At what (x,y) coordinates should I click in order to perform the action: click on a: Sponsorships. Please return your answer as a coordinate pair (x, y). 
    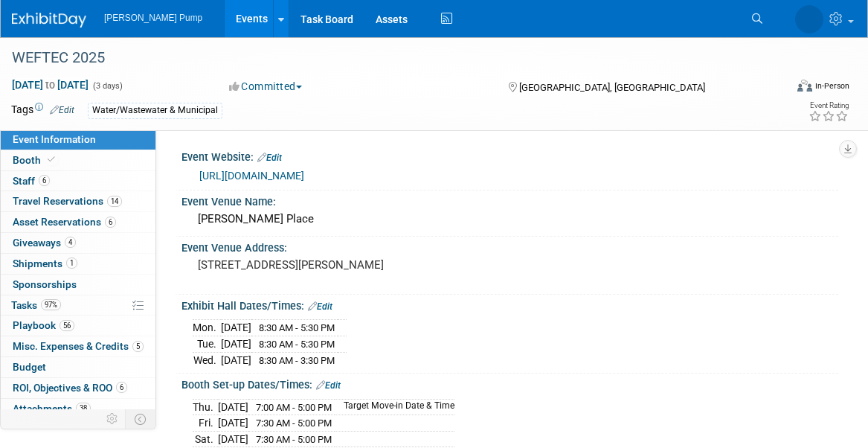
    Looking at the image, I should click on (78, 285).